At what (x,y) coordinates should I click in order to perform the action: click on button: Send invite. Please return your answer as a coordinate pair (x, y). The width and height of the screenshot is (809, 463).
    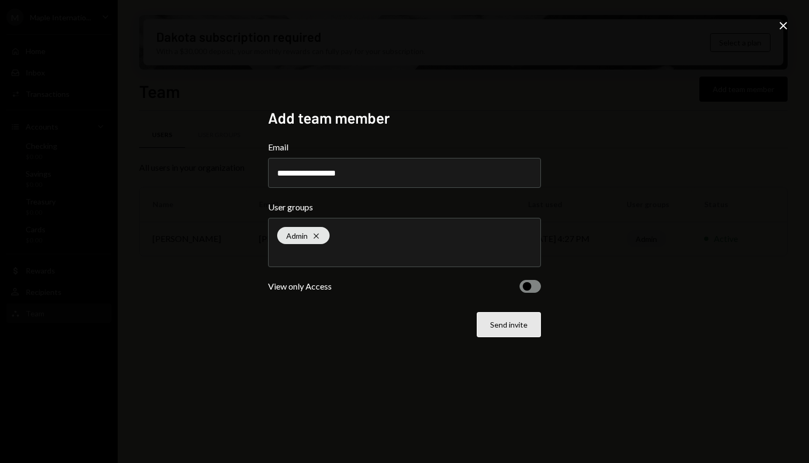
    Looking at the image, I should click on (509, 324).